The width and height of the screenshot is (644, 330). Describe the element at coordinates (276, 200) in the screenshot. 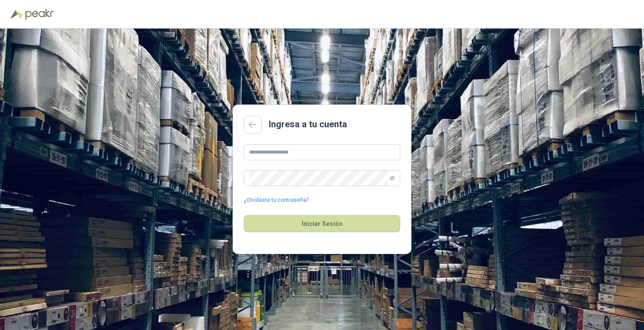

I see `a: ¿Olvidaste tu contraseña?` at that location.